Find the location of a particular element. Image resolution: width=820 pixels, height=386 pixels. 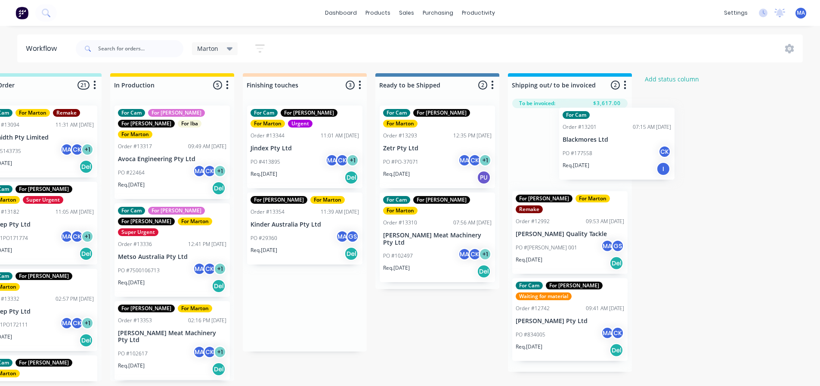

div: productivity is located at coordinates (478, 13).